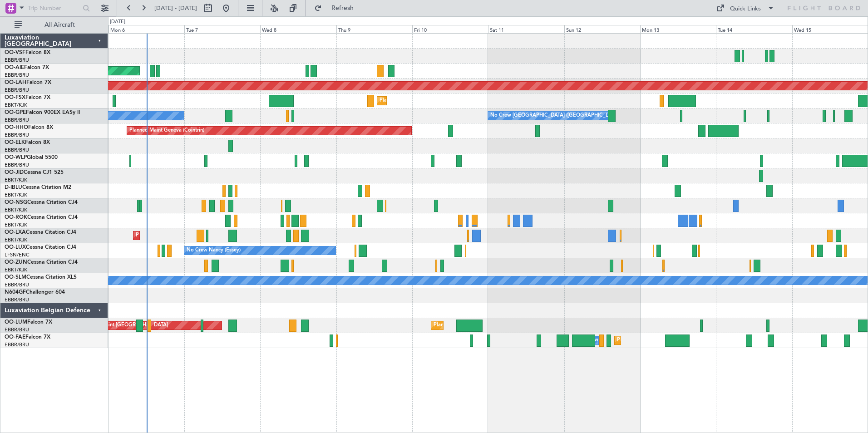  I want to click on span: OO-ZUN, so click(15, 262).